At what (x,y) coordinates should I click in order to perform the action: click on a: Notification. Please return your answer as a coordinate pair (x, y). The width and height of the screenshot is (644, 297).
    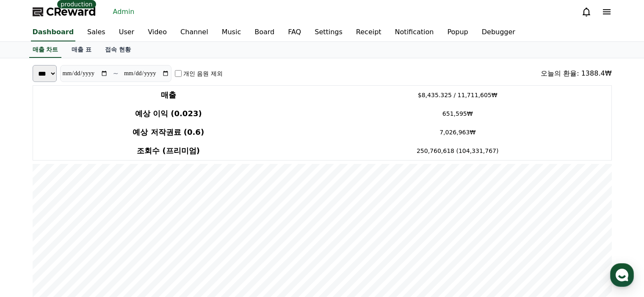
    Looking at the image, I should click on (415, 33).